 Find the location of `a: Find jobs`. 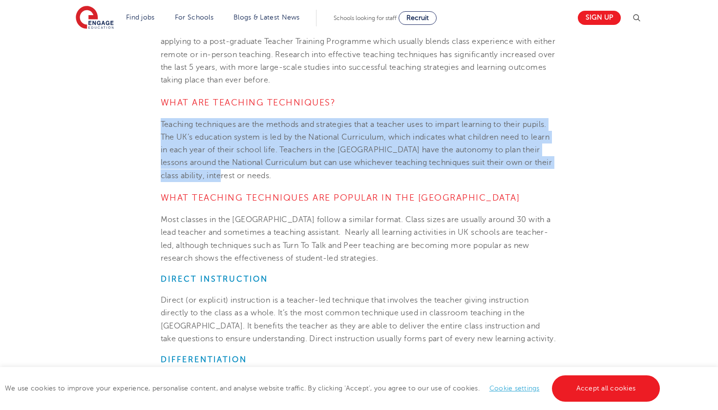

a: Find jobs is located at coordinates (140, 17).